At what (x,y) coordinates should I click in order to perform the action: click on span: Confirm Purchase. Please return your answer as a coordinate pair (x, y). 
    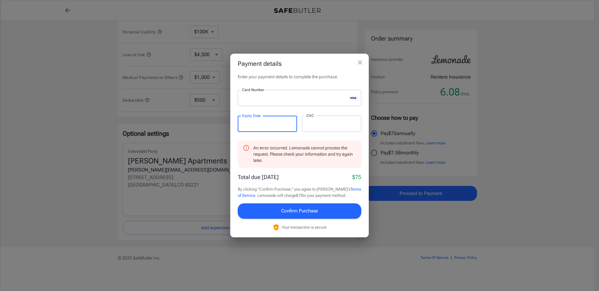
    Looking at the image, I should click on (299, 211).